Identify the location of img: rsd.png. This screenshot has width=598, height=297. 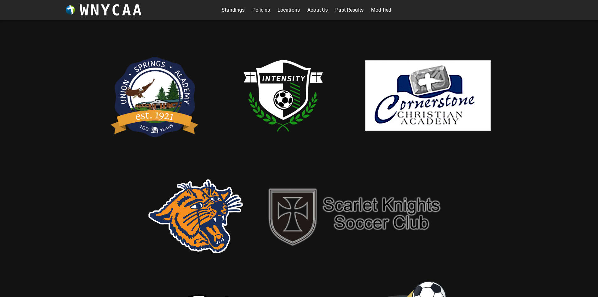
(196, 216).